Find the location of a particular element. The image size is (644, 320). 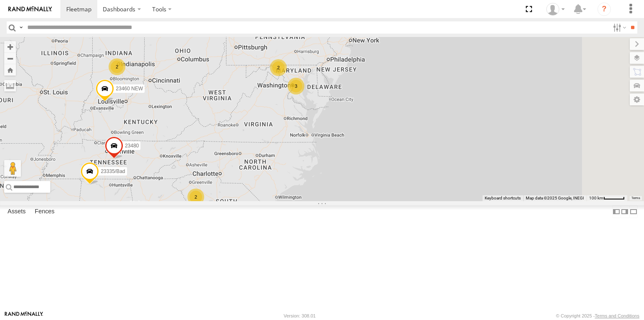

label: Dock Summary Table to the Left is located at coordinates (616, 211).